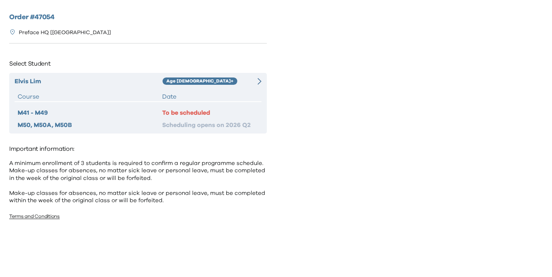 This screenshot has width=552, height=277. I want to click on h2: Order # 47054, so click(138, 17).